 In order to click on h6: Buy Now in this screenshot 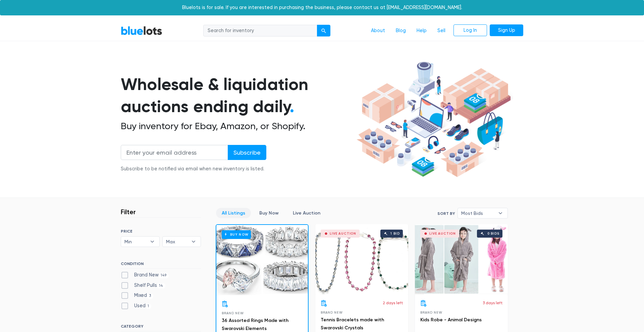, I will do `click(236, 234)`.